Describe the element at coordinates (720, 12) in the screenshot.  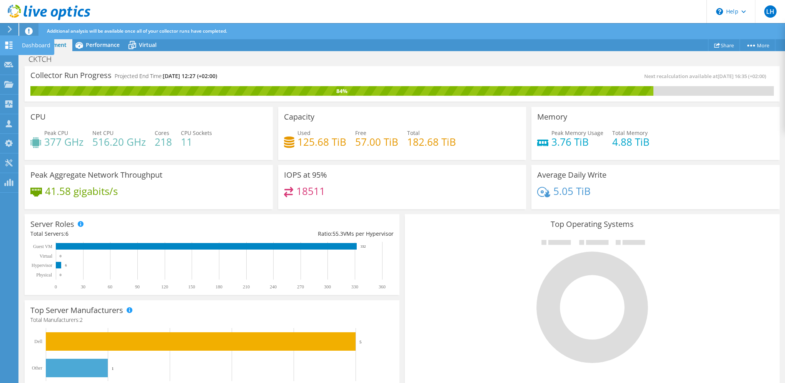
I see `svg: \n` at that location.